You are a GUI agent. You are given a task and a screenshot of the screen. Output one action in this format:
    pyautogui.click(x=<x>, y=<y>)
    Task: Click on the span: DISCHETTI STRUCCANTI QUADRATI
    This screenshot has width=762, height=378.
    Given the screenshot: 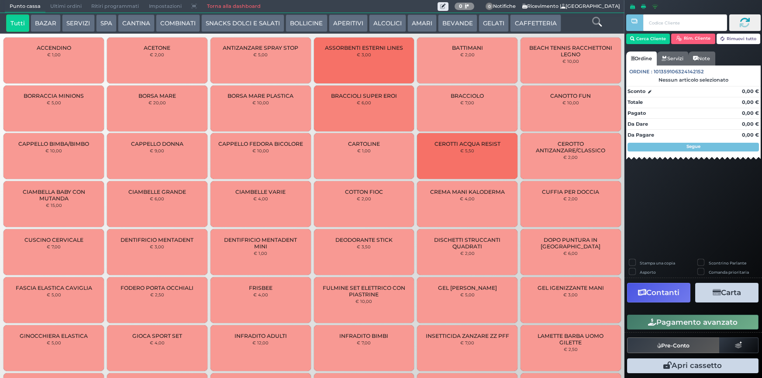 What is the action you would take?
    pyautogui.click(x=467, y=243)
    